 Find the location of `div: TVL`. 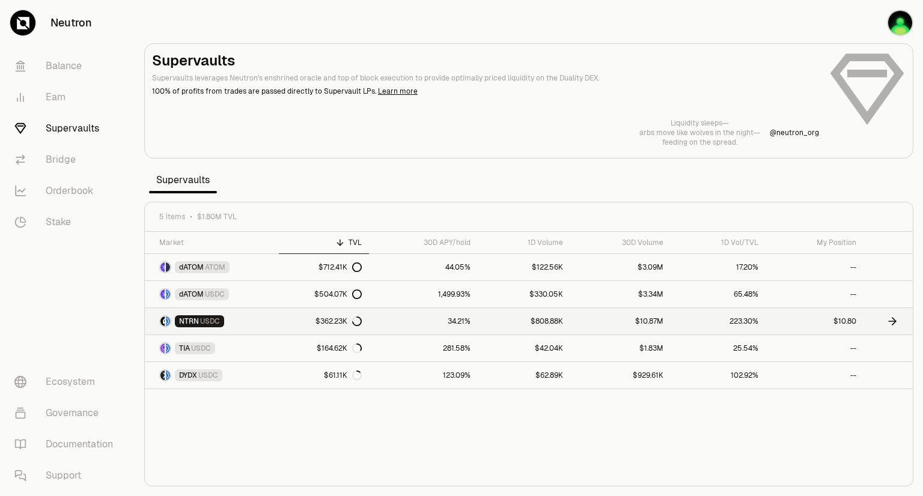

div: TVL is located at coordinates (324, 243).